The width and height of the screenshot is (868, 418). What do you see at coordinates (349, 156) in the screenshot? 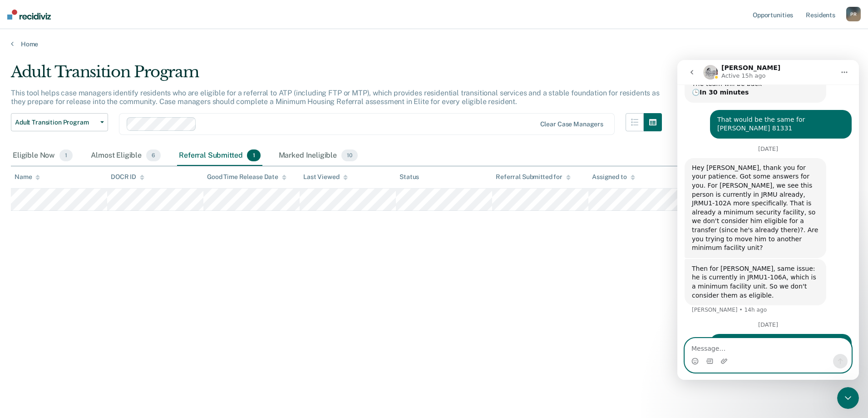
I see `span: 10` at bounding box center [349, 156].